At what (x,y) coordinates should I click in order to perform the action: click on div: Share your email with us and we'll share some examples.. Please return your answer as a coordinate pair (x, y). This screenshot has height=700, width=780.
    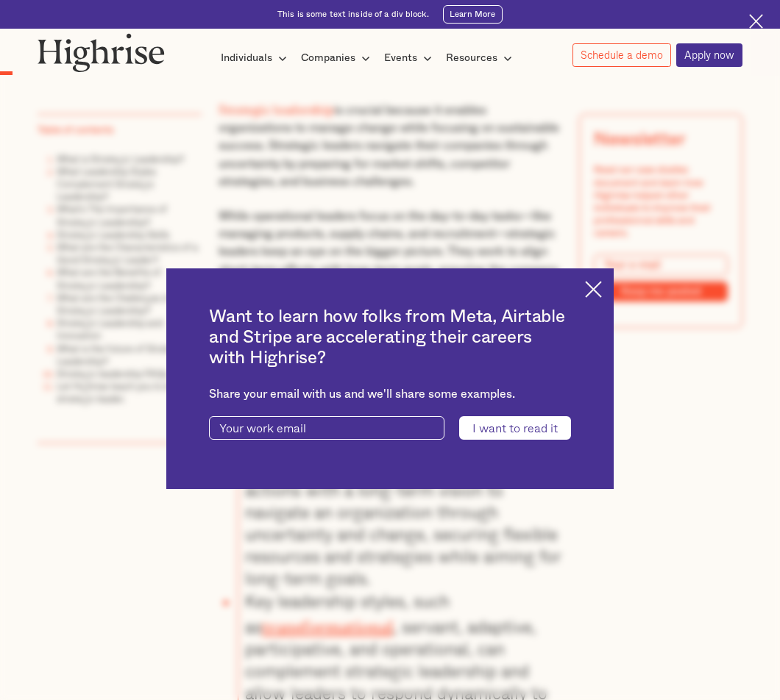
    Looking at the image, I should click on (390, 394).